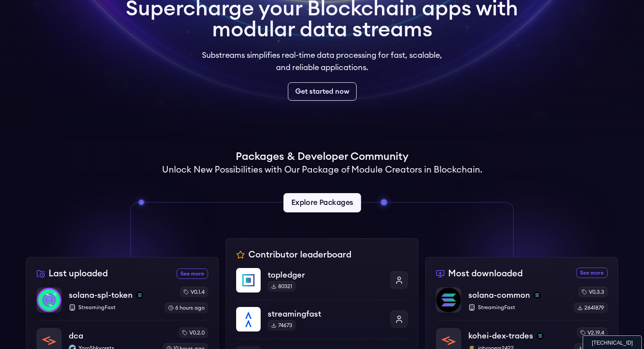  Describe the element at coordinates (322, 157) in the screenshot. I see `h1: Packages & Developer Community` at that location.